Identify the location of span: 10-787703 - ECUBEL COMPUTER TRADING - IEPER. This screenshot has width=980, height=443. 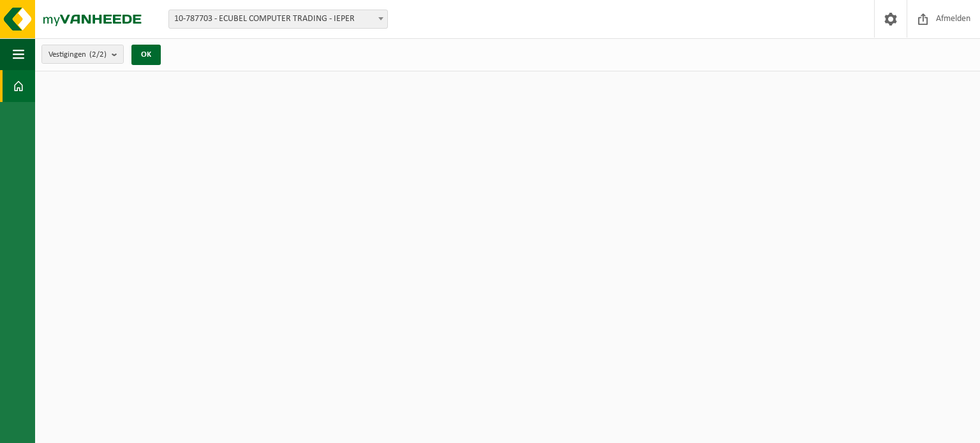
(278, 19).